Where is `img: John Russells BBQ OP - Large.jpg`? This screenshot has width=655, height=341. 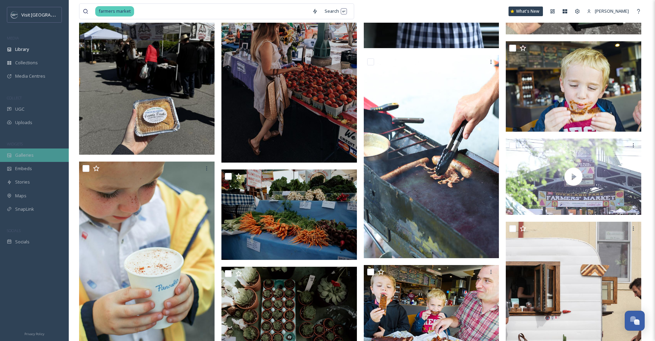
img: John Russells BBQ OP - Large.jpg is located at coordinates (573, 86).